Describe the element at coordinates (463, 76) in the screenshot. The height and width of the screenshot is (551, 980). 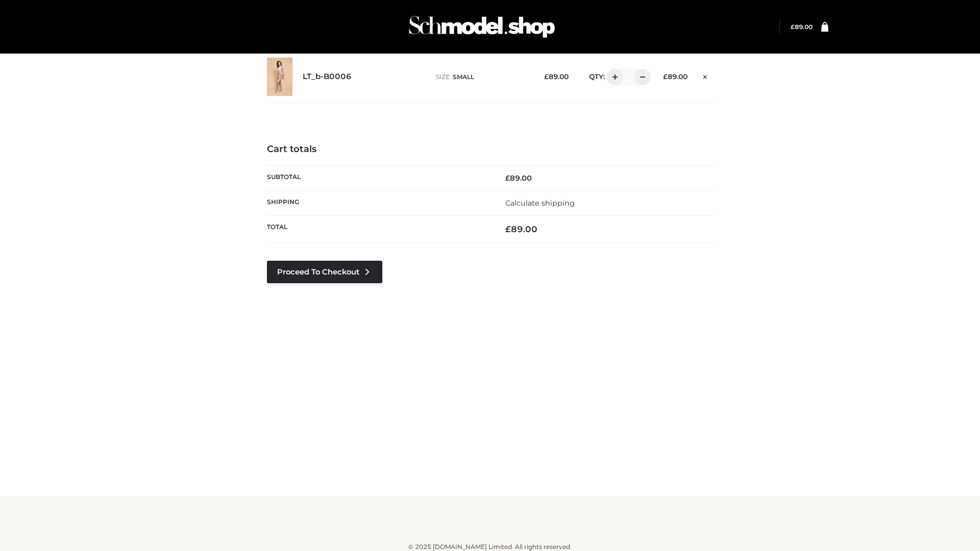
I see `span: SMALL` at that location.